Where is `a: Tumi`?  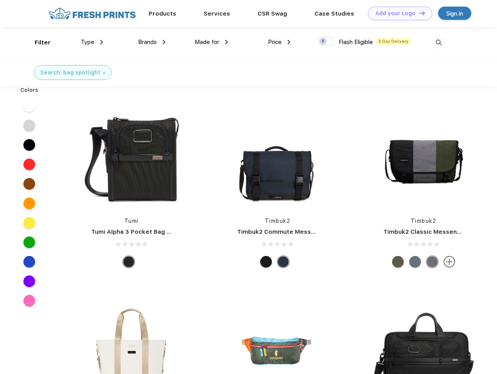
a: Tumi is located at coordinates (131, 221).